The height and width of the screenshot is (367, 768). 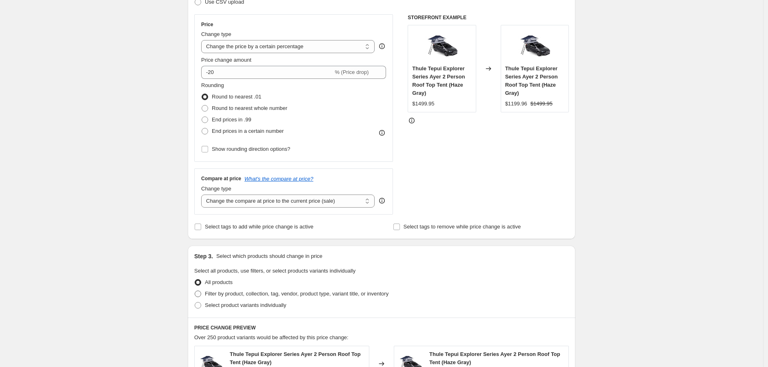 What do you see at coordinates (251, 149) in the screenshot?
I see `span: Show rounding direction options?` at bounding box center [251, 149].